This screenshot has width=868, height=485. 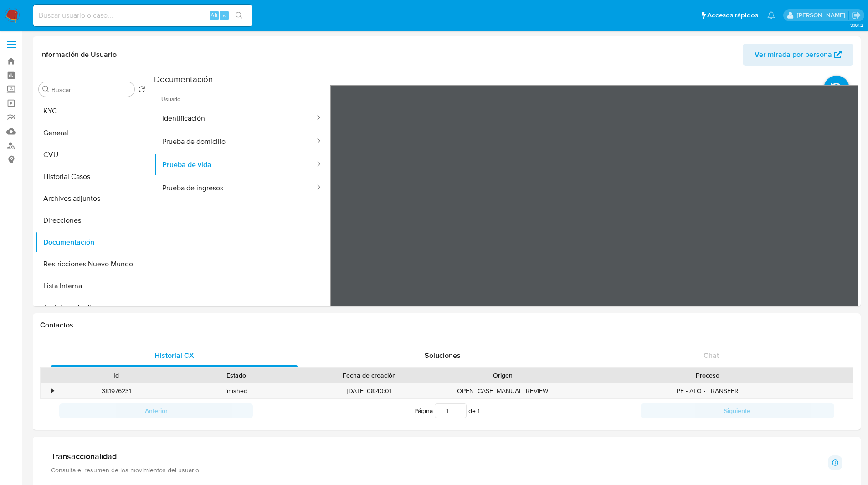 What do you see at coordinates (92, 199) in the screenshot?
I see `button: Archivos adjuntos` at bounding box center [92, 199].